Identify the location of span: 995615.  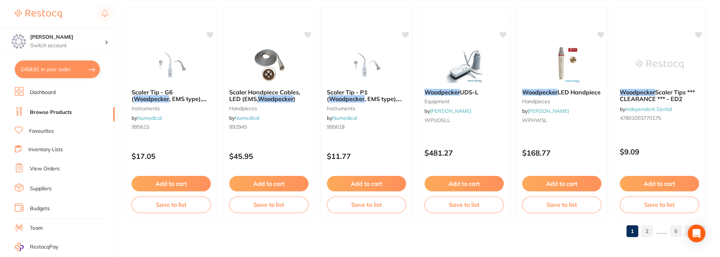
(140, 127).